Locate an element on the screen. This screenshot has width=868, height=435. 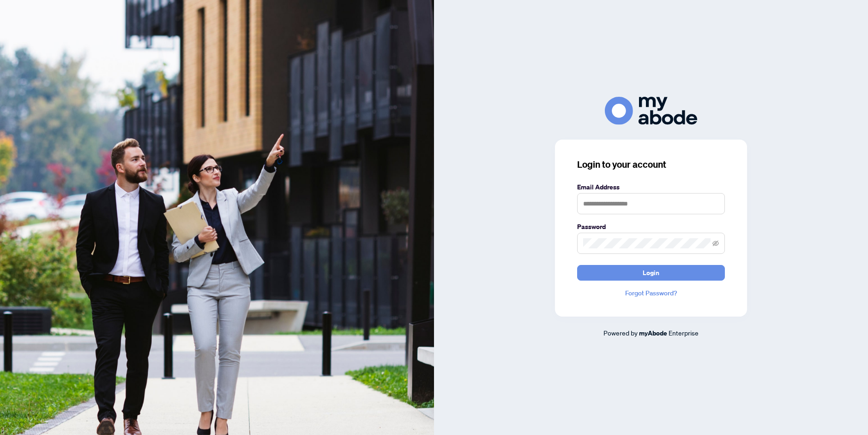
label: Email Address is located at coordinates (651, 188).